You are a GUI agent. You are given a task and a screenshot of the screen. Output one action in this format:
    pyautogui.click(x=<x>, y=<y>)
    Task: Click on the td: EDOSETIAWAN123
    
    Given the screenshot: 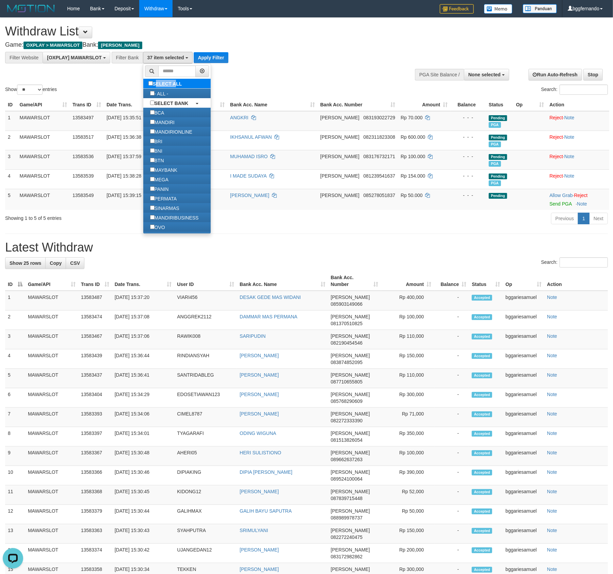 What is the action you would take?
    pyautogui.click(x=206, y=397)
    